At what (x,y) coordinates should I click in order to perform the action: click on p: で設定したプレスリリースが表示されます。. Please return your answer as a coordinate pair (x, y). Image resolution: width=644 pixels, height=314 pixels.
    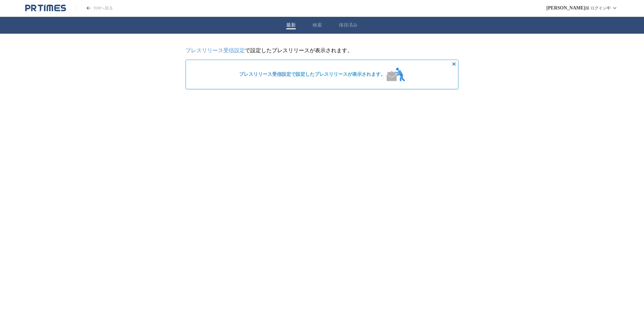
    Looking at the image, I should click on (322, 51).